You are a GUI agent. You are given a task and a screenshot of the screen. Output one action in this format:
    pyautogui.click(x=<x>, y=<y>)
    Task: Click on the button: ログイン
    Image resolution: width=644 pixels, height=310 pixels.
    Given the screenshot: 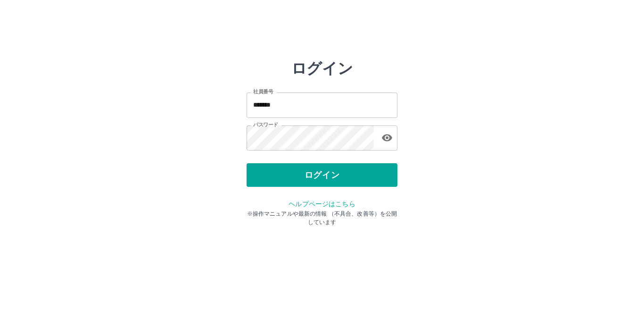 What is the action you would take?
    pyautogui.click(x=322, y=175)
    